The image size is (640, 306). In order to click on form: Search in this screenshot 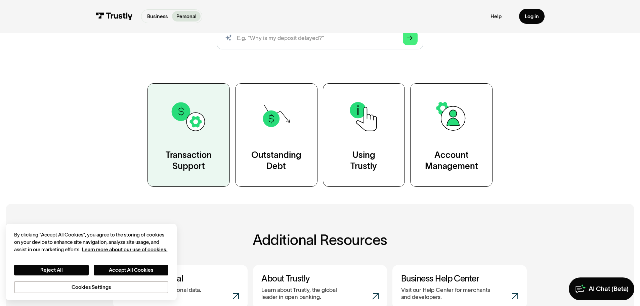, I will do `click(320, 38)`.